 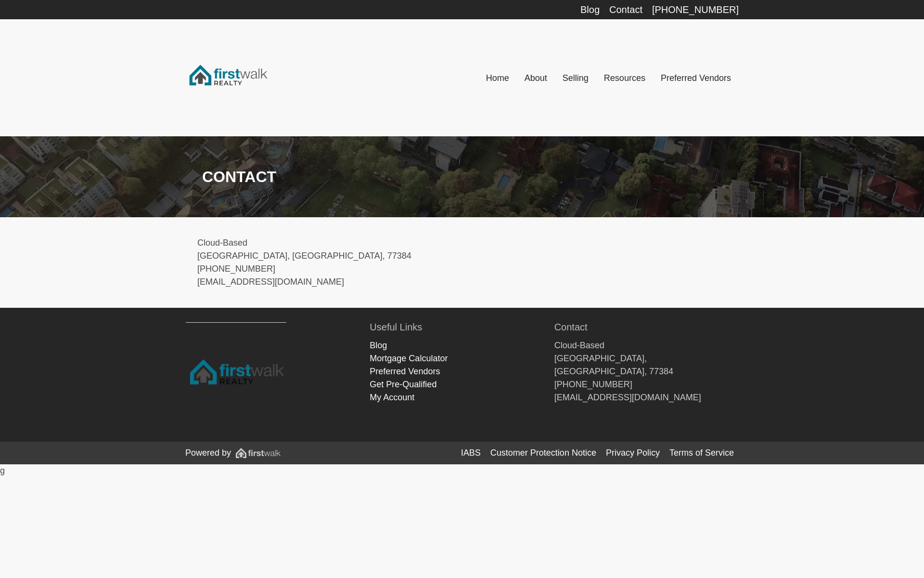 I want to click on a: My Account, so click(x=391, y=397).